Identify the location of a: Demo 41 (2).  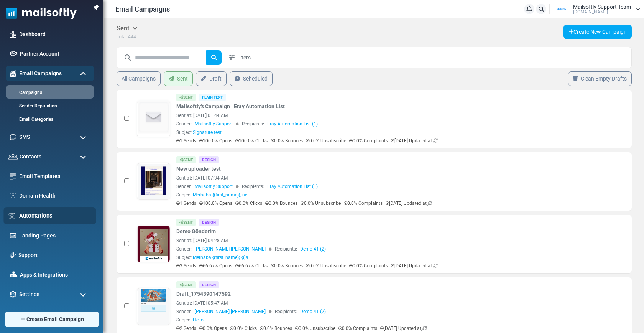
(313, 312).